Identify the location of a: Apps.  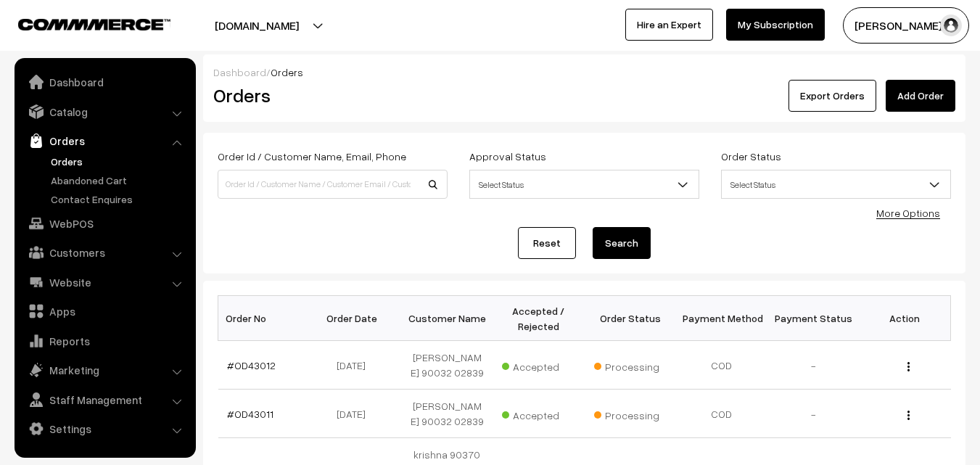
(104, 311).